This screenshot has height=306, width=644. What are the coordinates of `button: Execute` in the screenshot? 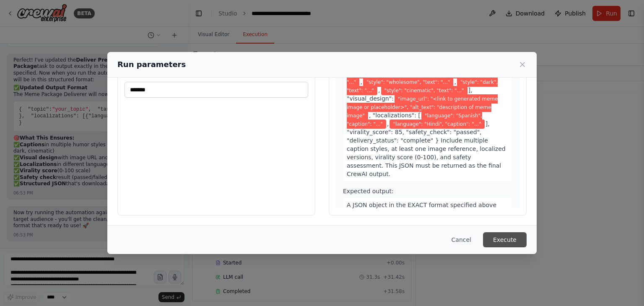 It's located at (505, 240).